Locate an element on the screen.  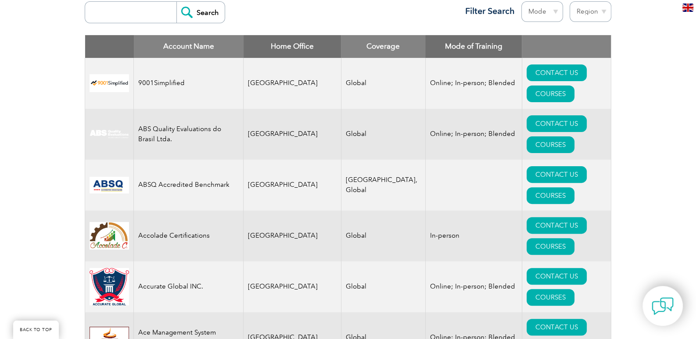
input: Search is located at coordinates (200, 12).